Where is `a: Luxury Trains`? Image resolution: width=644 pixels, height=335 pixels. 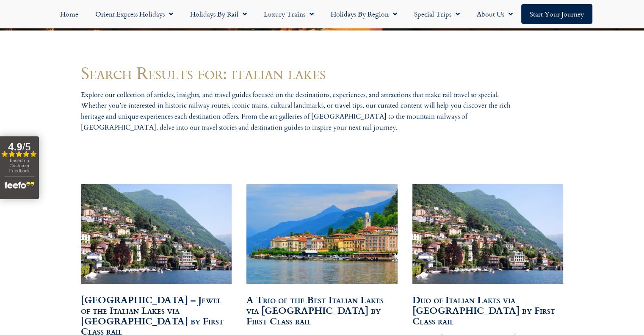
a: Luxury Trains is located at coordinates (289, 14).